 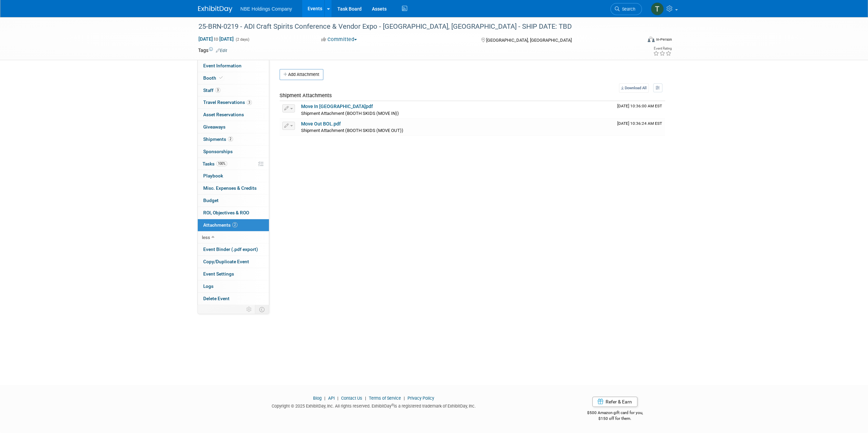 I want to click on a: Contact Us, so click(x=352, y=398).